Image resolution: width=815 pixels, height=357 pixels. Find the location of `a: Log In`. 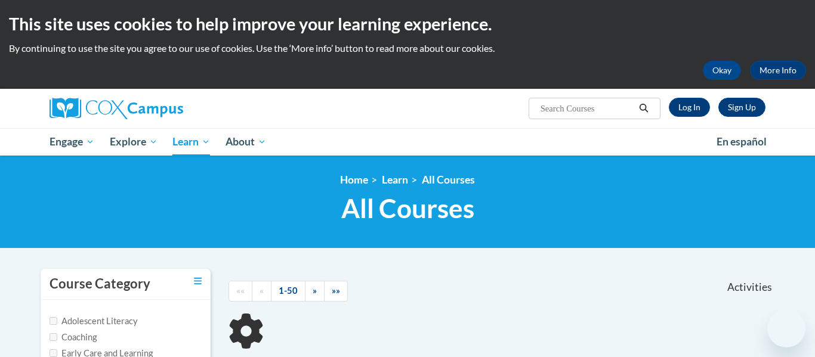

a: Log In is located at coordinates (689, 107).